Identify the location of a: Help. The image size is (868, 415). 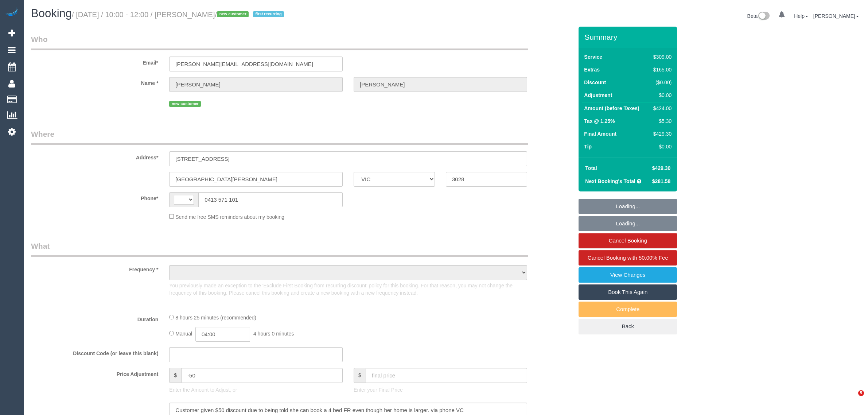
(801, 16).